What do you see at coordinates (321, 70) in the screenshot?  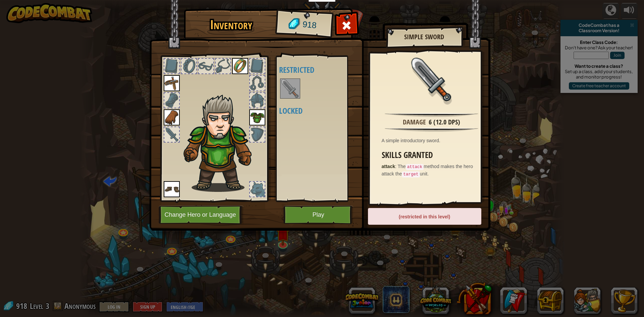 I see `h4: Restricted` at bounding box center [321, 70].